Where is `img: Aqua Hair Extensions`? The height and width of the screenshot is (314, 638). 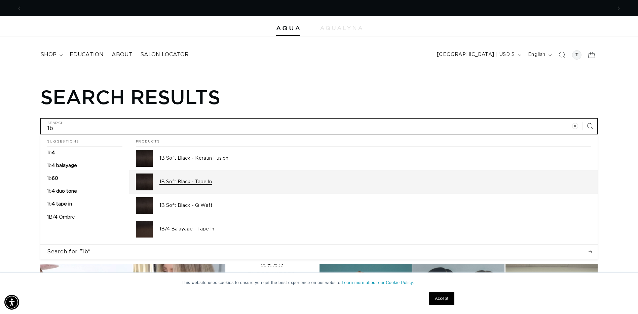 img: Aqua Hair Extensions is located at coordinates (288, 28).